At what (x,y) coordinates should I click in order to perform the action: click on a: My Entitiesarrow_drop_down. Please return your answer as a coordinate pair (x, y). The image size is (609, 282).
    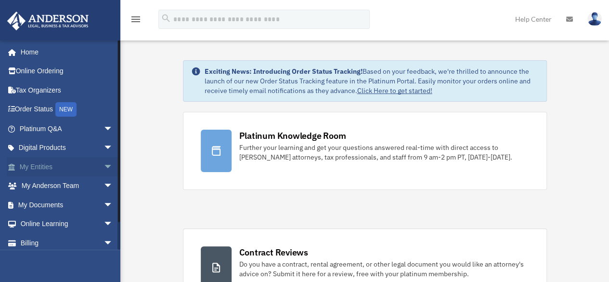
    Looking at the image, I should click on (67, 167).